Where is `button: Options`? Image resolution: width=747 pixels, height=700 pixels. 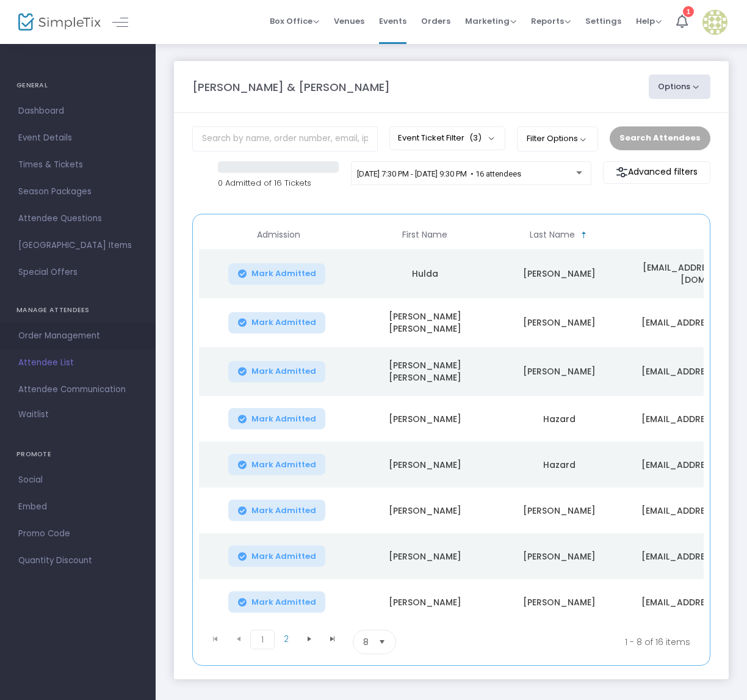
button: Options is located at coordinates (680, 87).